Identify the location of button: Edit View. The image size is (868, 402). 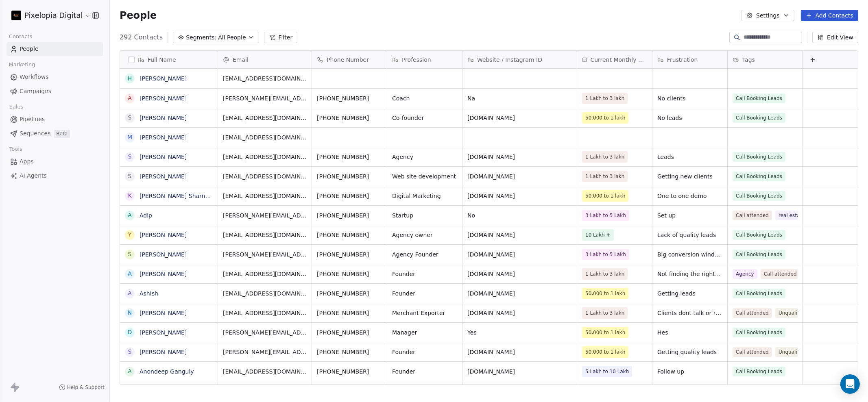
(835, 38).